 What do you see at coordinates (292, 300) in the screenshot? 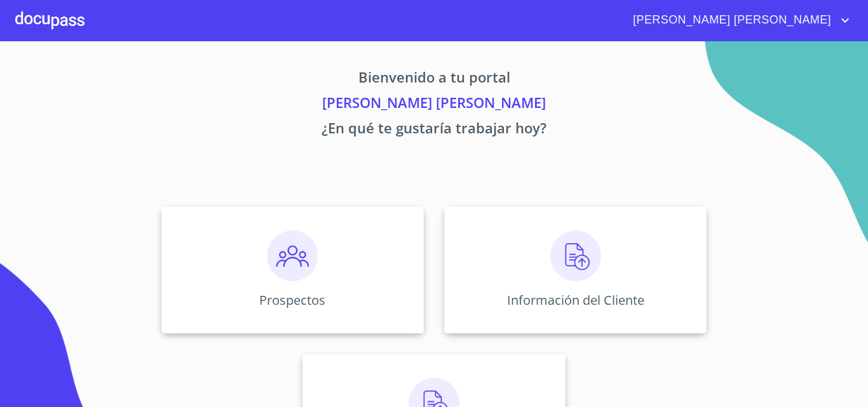
I see `p: Prospectos` at bounding box center [292, 300].